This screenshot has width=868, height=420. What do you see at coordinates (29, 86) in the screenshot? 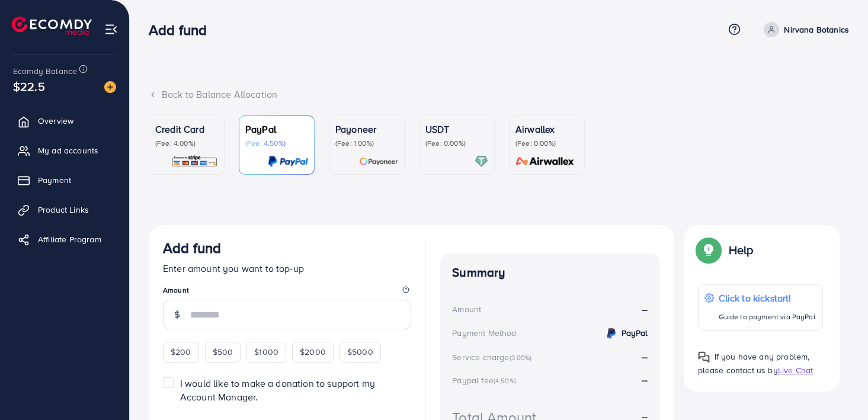
I see `span: $22.5` at bounding box center [29, 86].